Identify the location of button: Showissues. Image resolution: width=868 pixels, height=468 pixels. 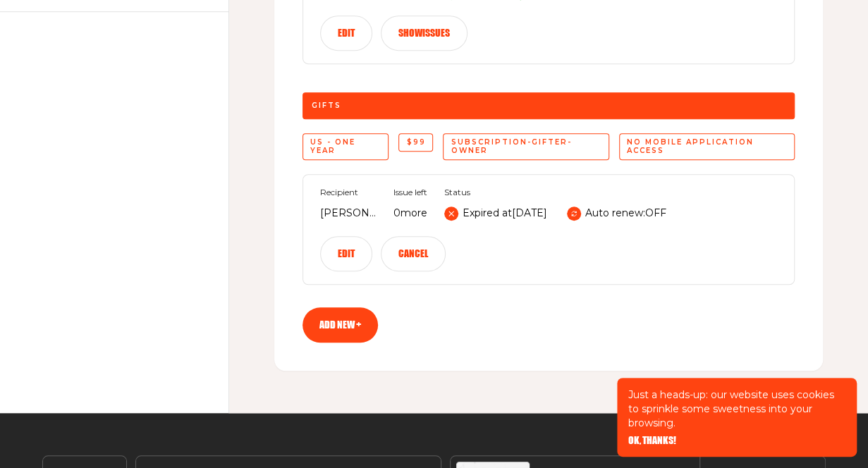
(424, 33).